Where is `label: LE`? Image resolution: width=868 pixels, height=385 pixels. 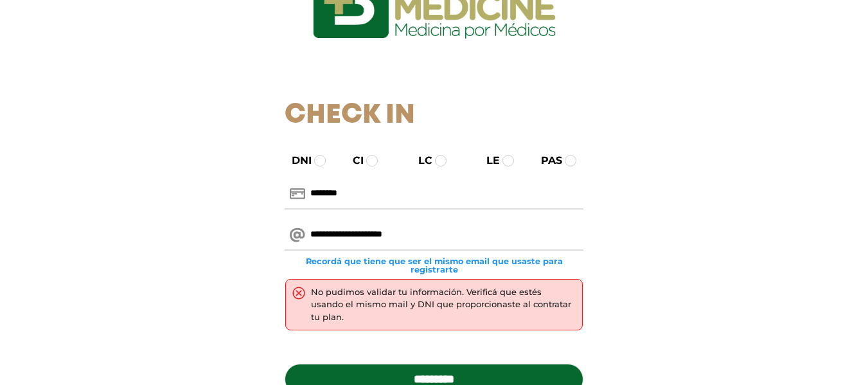
label: LE is located at coordinates (487, 161).